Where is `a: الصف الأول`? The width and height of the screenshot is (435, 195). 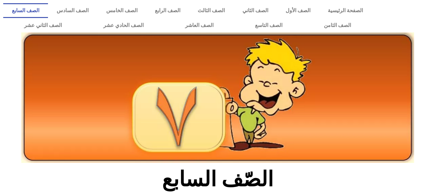
a: الصف الأول is located at coordinates (298, 11).